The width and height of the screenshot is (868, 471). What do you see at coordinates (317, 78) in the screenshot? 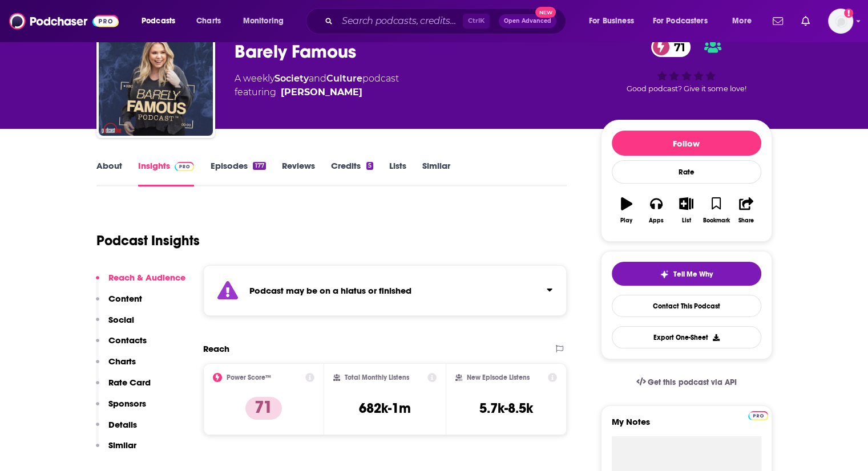
I see `span: and` at bounding box center [317, 78].